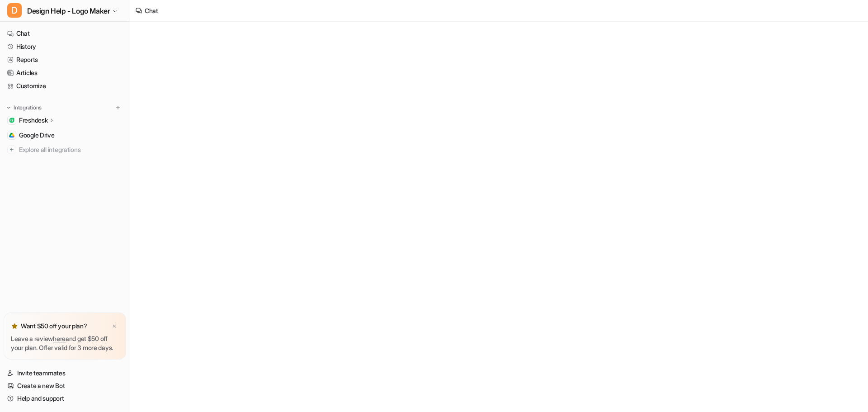 This screenshot has width=868, height=412. I want to click on p: Leave a review and get $50 off your plan. Offer valid for 3 more days., so click(64, 343).